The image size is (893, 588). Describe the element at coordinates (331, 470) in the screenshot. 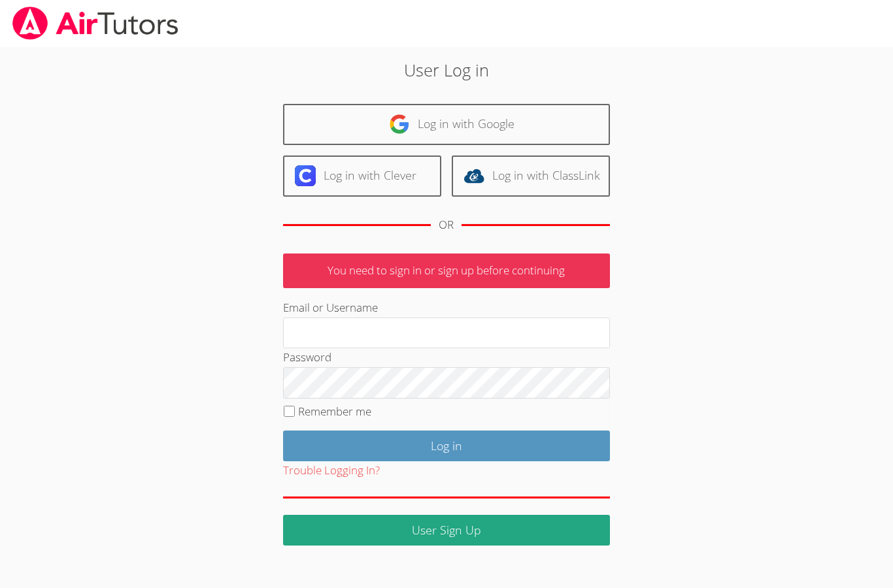

I see `button: Trouble Logging In?` at that location.